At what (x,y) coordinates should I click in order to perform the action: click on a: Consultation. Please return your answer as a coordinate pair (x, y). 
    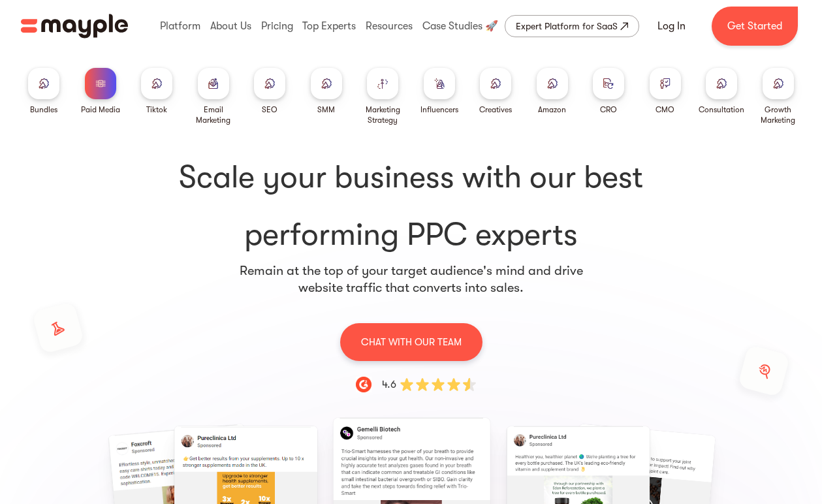
    Looking at the image, I should click on (722, 91).